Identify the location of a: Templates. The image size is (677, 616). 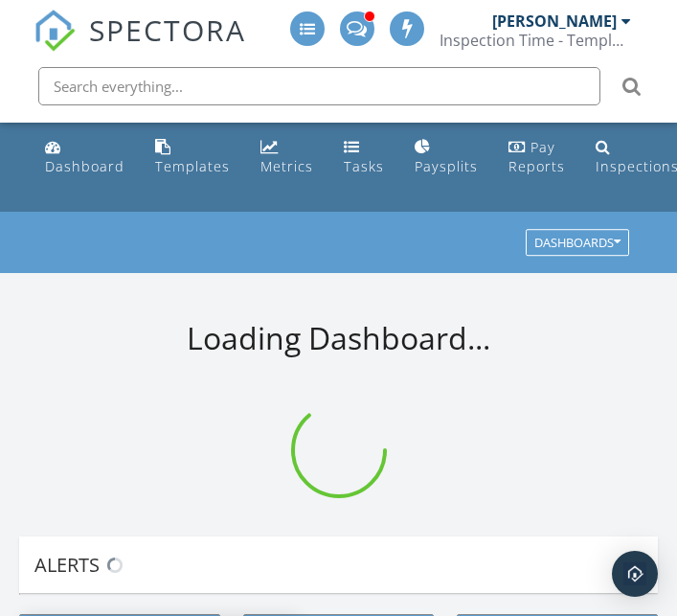
(193, 157).